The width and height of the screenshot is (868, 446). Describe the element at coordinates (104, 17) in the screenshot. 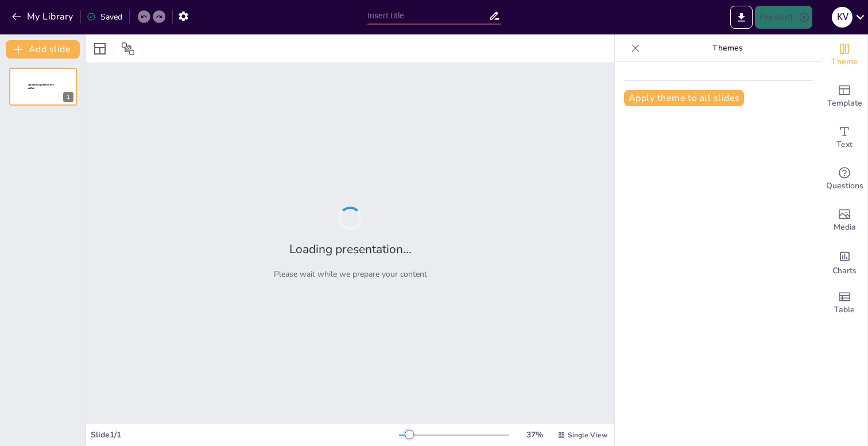

I see `div: Saved` at that location.